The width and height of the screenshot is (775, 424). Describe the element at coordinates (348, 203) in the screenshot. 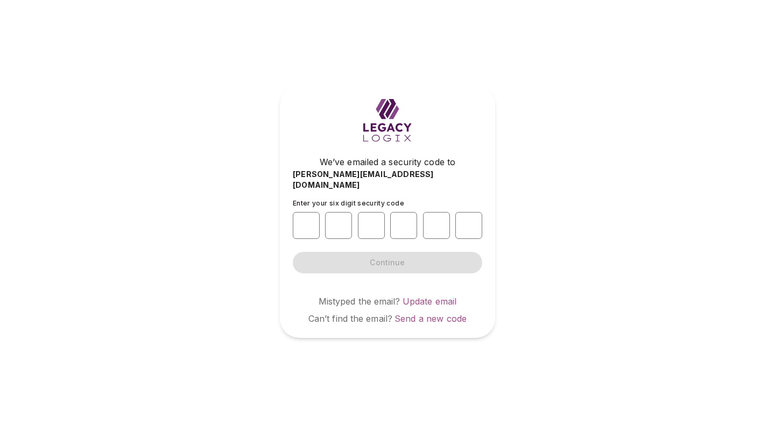

I see `span: Enter your six digit security code` at that location.